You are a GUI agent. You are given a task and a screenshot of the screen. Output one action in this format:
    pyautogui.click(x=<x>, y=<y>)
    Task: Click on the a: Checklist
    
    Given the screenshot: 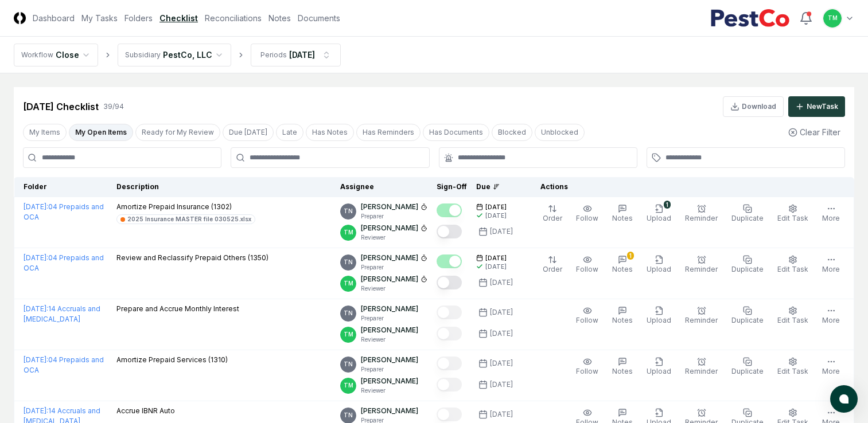 What is the action you would take?
    pyautogui.click(x=178, y=18)
    